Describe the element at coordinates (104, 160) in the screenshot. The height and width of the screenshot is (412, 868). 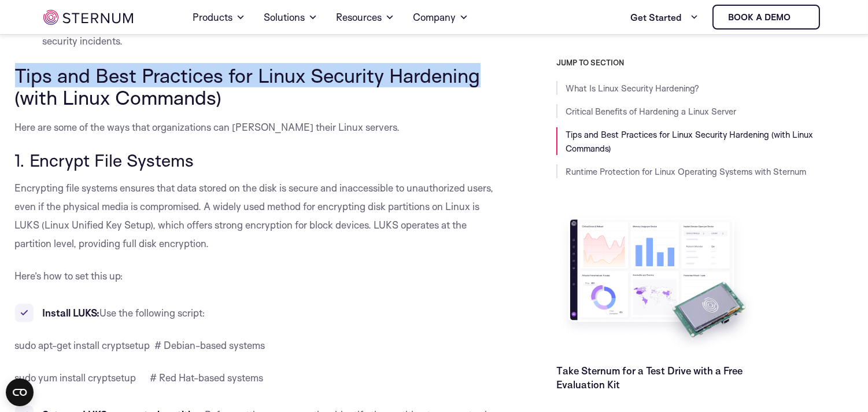
I see `span: 1. Encrypt File Systems` at that location.